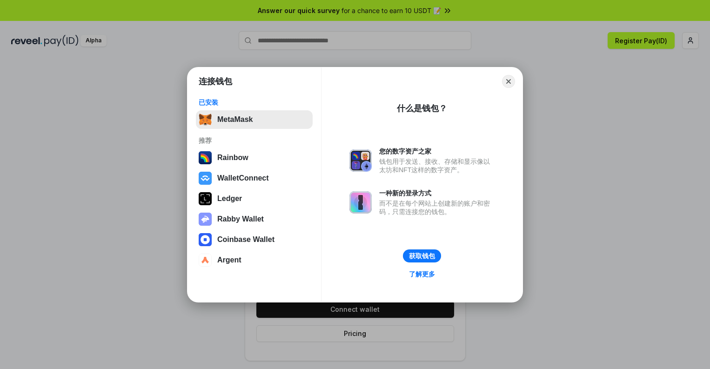 The width and height of the screenshot is (710, 369). I want to click on div: Rabby Wallet, so click(241, 219).